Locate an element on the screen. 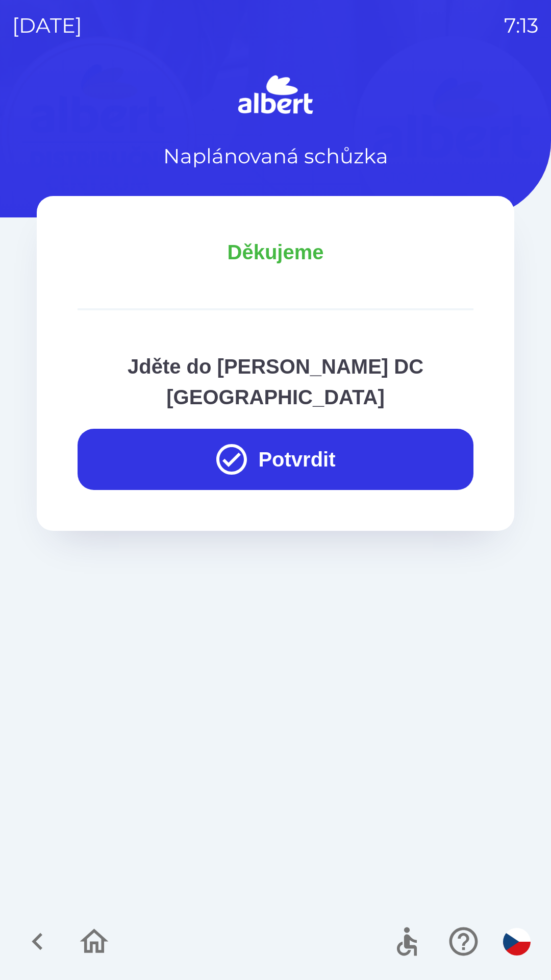  p: Děkujeme is located at coordinates (275, 252).